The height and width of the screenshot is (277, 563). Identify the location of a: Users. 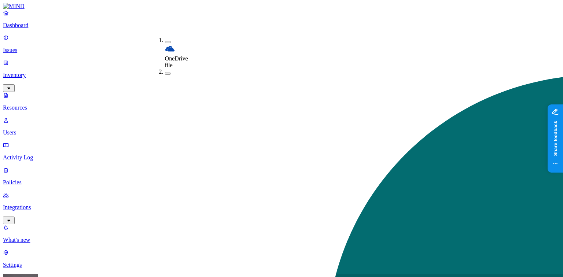
(281, 126).